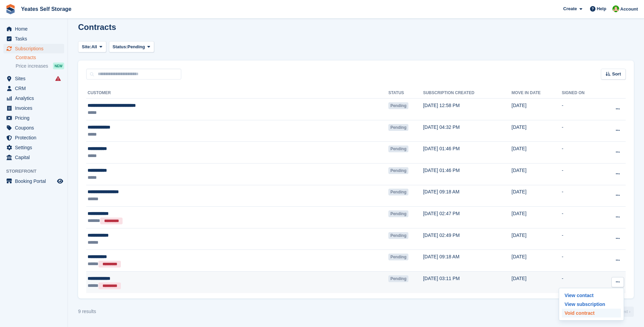  Describe the element at coordinates (35, 49) in the screenshot. I see `span: Subscriptions` at that location.